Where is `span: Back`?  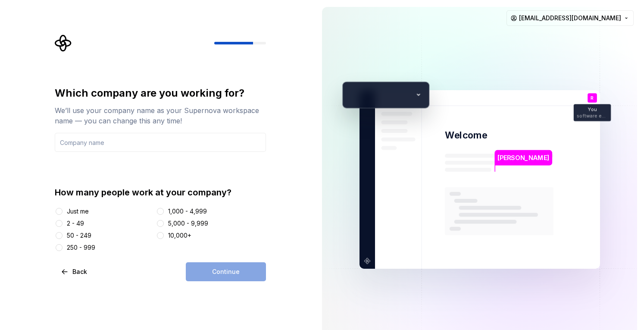
span: Back is located at coordinates (79, 272).